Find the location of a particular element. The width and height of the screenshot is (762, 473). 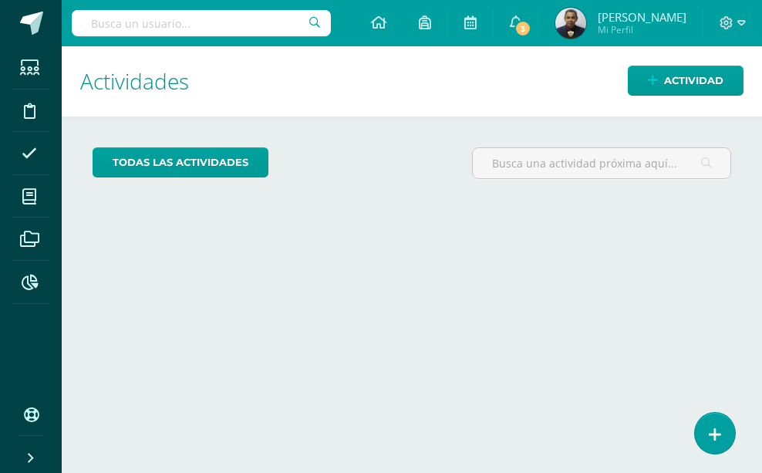

img: 95b3710bf020b3bacc298da9a37dfd61.png is located at coordinates (571, 23).